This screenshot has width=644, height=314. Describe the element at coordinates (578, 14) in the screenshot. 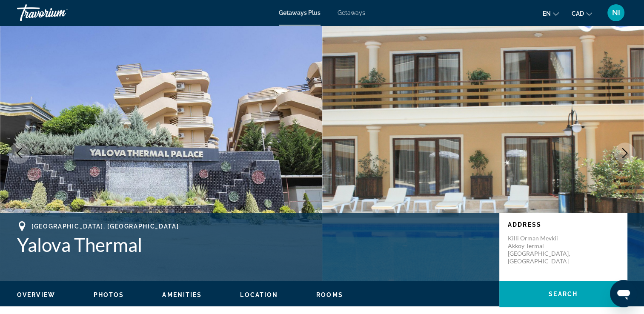

I see `span: CAD` at that location.